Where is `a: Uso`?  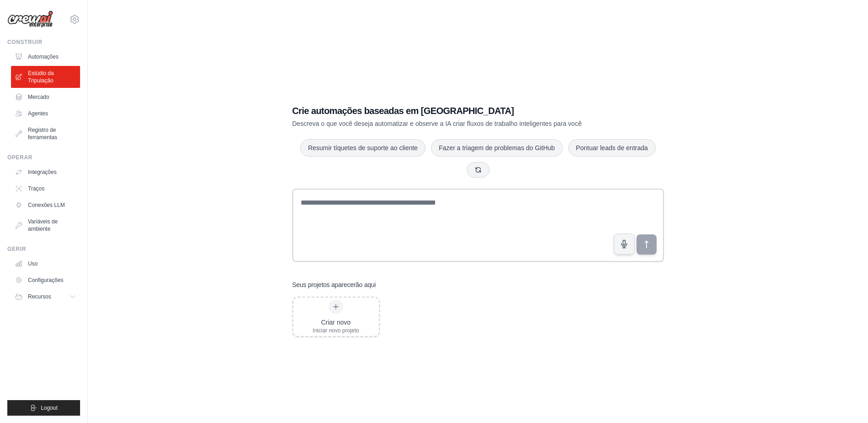
a: Uso is located at coordinates (45, 263).